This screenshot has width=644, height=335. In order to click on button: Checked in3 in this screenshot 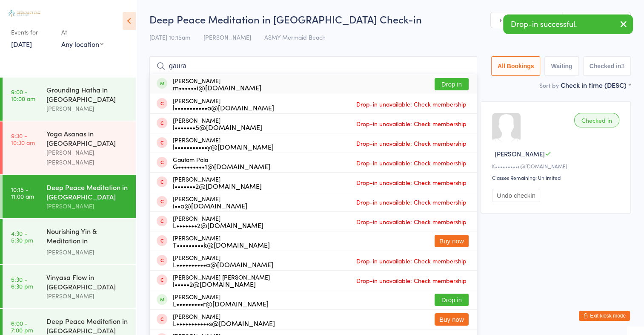, I will do `click(607, 66)`.